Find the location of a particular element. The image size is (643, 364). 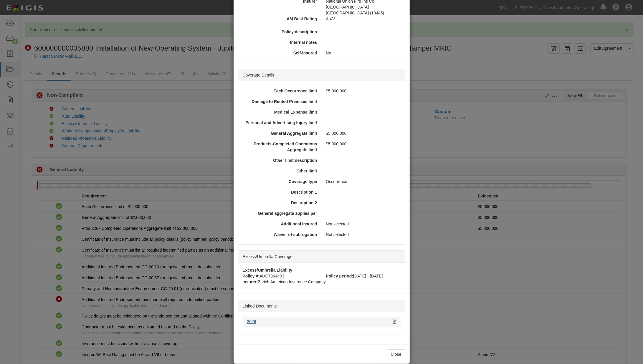

div: Zurich American Insurance Company is located at coordinates (322, 282).